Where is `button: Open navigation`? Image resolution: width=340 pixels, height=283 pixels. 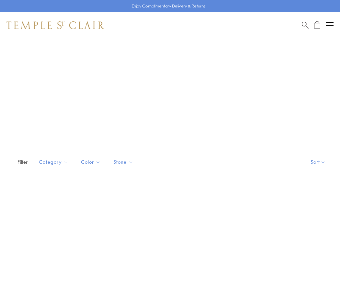
button: Open navigation is located at coordinates (330, 25).